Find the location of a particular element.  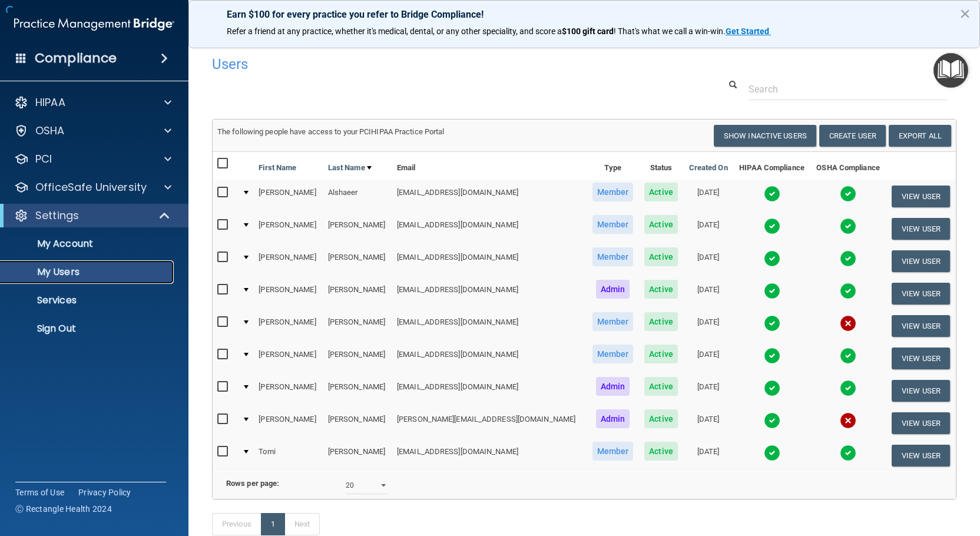

input: Search is located at coordinates (848, 89).